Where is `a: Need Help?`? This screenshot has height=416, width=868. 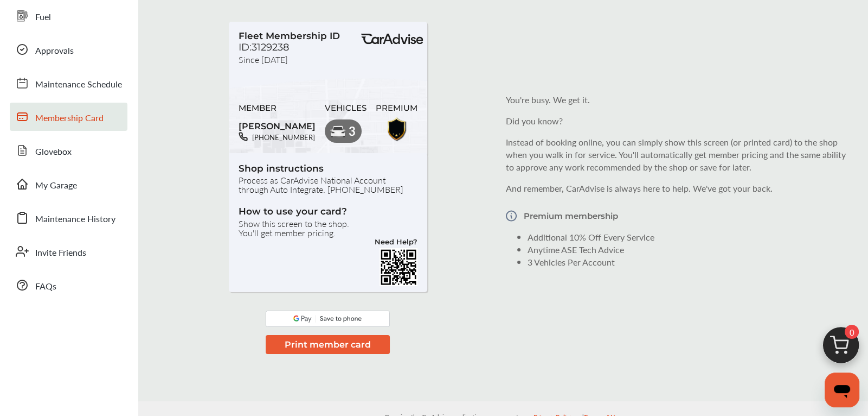
a: Need Help? is located at coordinates (396, 243).